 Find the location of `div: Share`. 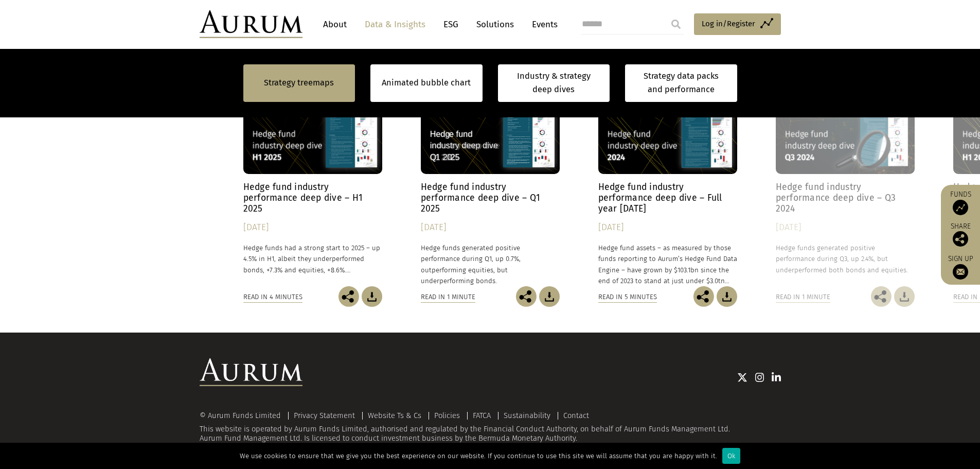

div: Share is located at coordinates (961, 235).